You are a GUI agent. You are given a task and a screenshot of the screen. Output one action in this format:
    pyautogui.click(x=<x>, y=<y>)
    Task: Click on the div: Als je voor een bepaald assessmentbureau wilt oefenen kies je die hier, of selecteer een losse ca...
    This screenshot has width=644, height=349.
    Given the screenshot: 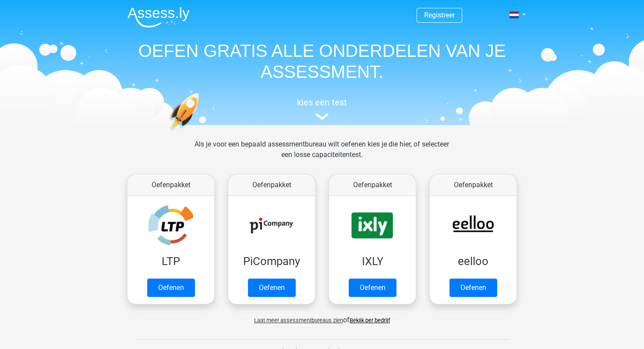 What is the action you would take?
    pyautogui.click(x=321, y=155)
    